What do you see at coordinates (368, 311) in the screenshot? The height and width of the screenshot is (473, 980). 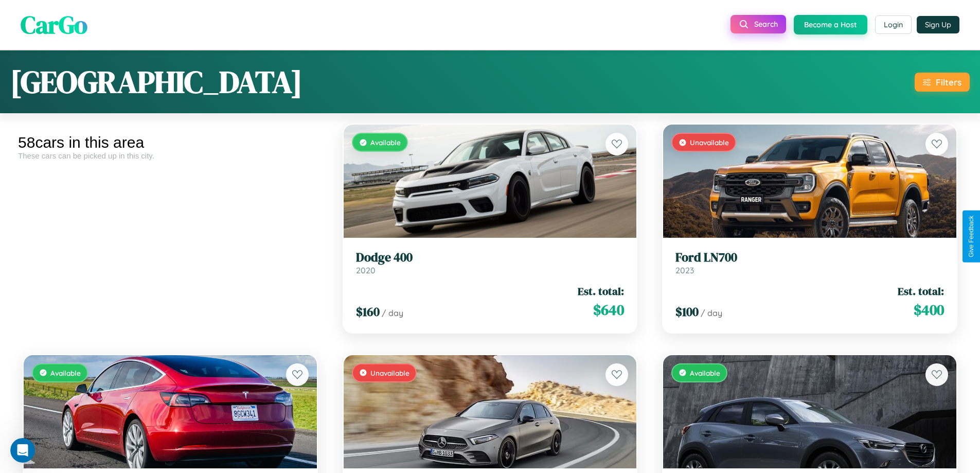 I see `span: $ 160` at bounding box center [368, 311].